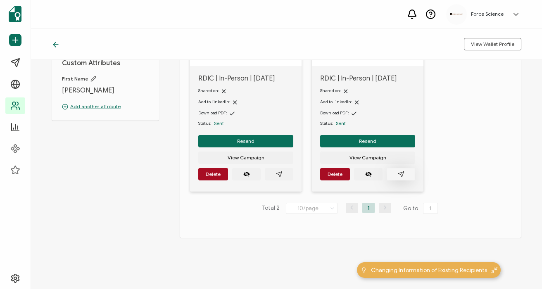 The width and height of the screenshot is (542, 289). Describe the element at coordinates (493, 44) in the screenshot. I see `span: View Wallet Profile` at that location.